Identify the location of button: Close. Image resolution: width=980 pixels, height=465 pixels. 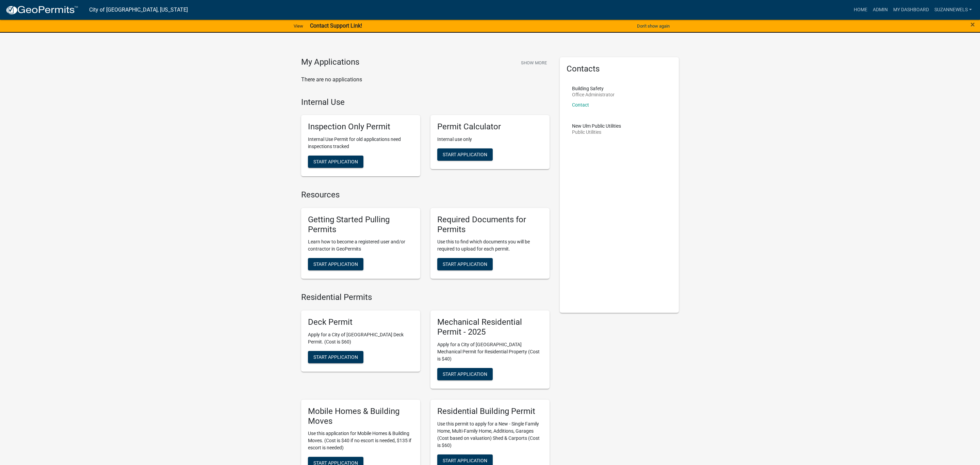
(973, 25).